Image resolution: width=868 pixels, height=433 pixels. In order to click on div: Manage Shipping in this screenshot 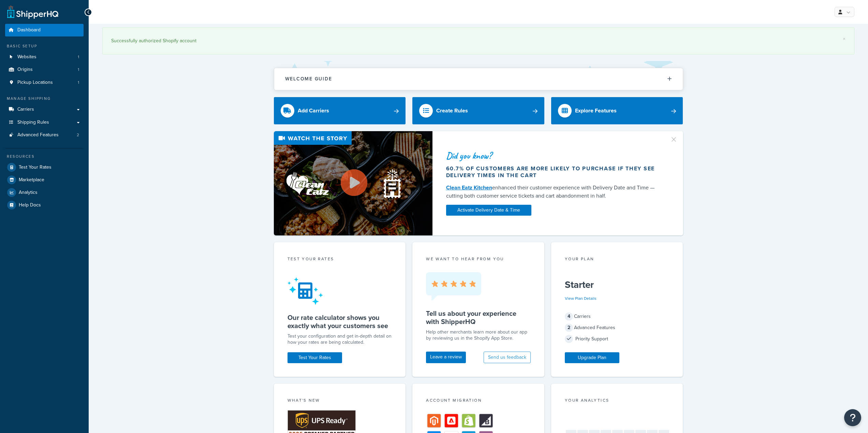, I will do `click(45, 99)`.